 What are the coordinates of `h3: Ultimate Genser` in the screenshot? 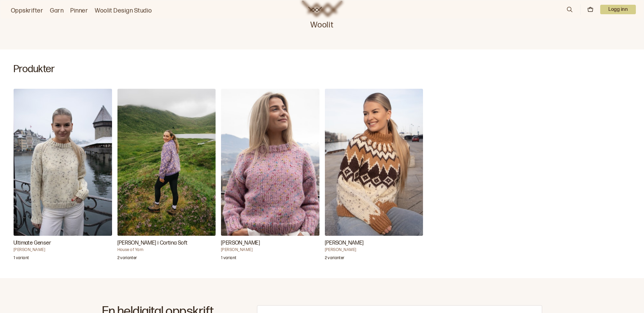 It's located at (63, 243).